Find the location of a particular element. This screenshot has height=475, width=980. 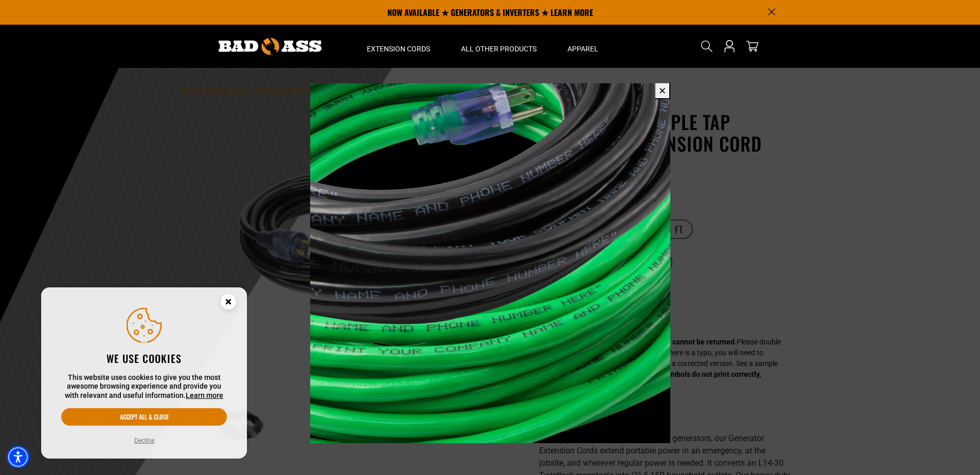

span: Apparel is located at coordinates (583, 49).